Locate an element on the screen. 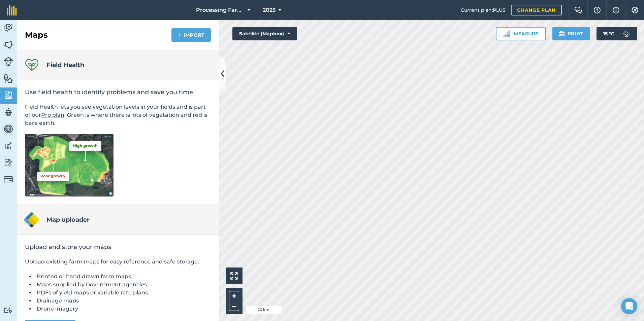 The height and width of the screenshot is (321, 644). span: Processing Farms is located at coordinates (221, 10).